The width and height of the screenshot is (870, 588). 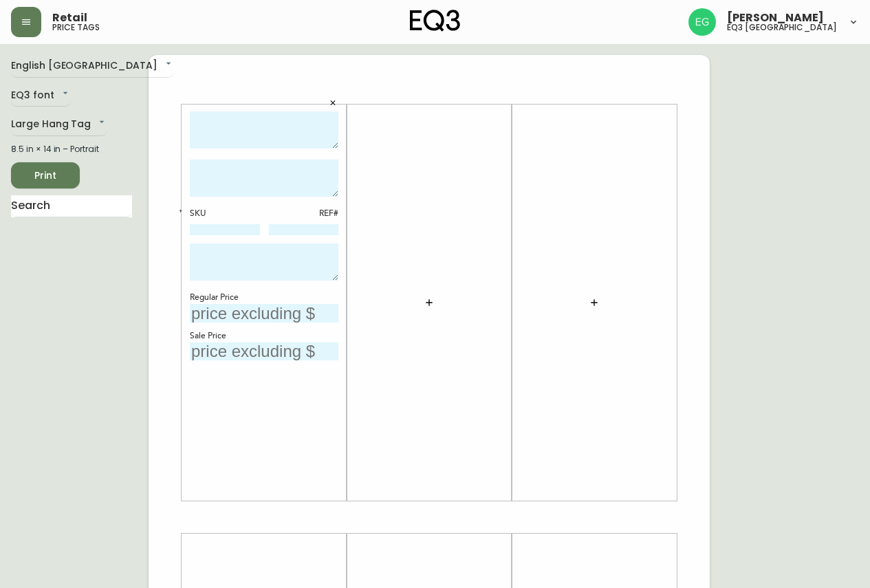 I want to click on div: EQ3 font, so click(x=41, y=96).